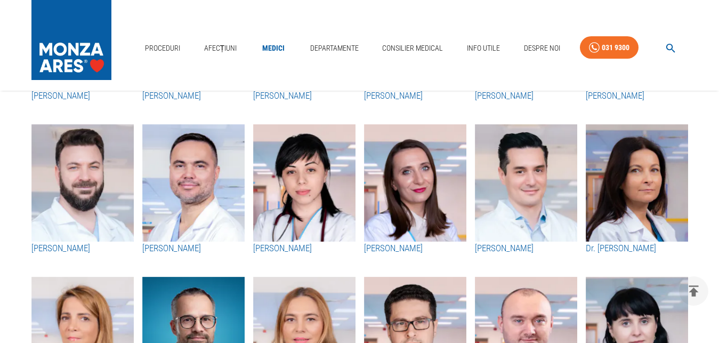 This screenshot has width=719, height=343. I want to click on img: Dr. Iulian Călin, so click(83, 183).